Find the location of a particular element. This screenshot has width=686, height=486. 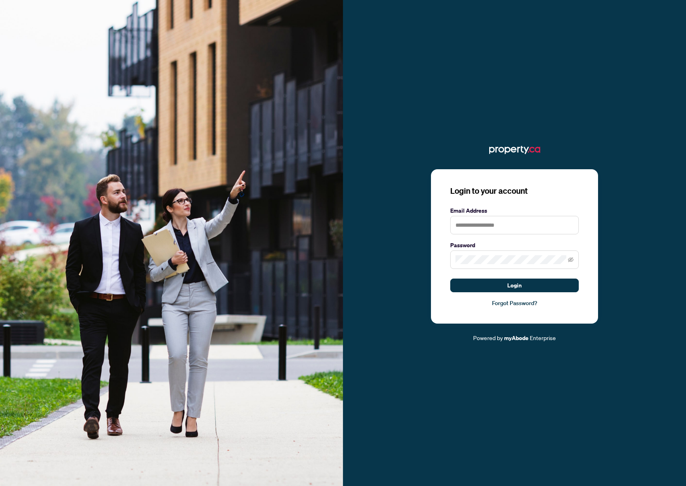

span: Login is located at coordinates (515, 285).